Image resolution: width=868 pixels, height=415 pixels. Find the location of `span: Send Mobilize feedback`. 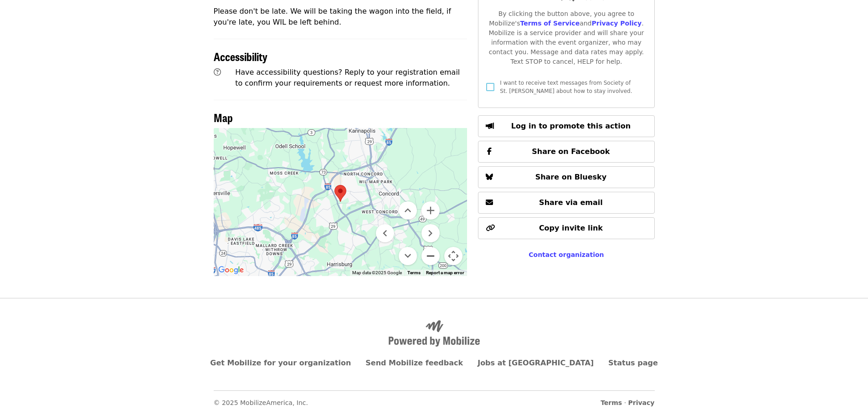

span: Send Mobilize feedback is located at coordinates (414, 363).